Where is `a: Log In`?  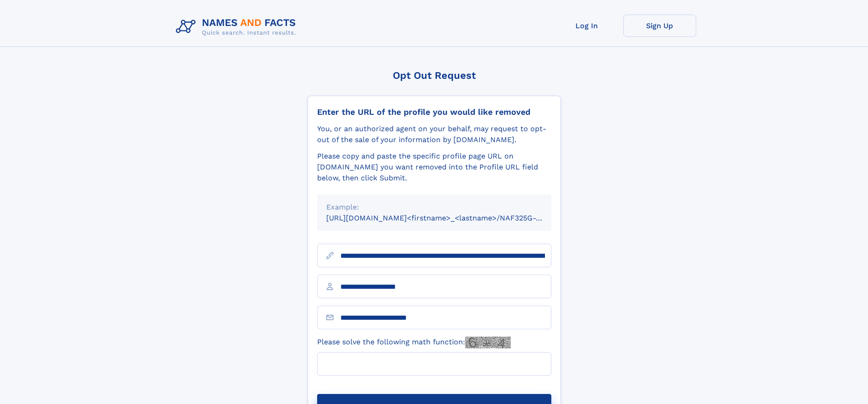 a: Log In is located at coordinates (587, 25).